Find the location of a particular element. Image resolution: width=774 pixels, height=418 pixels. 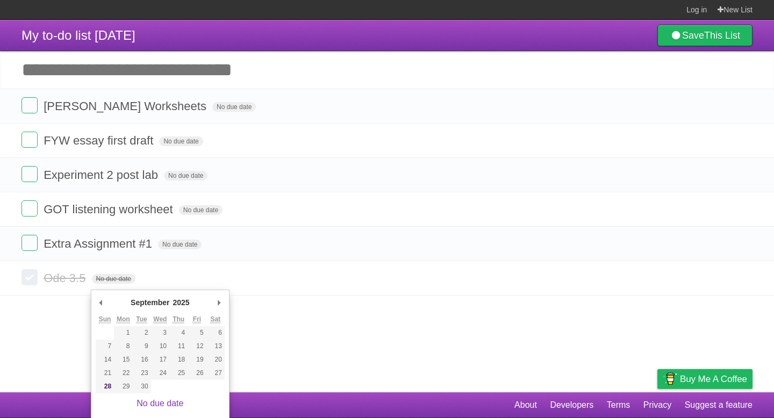

button: Next Month is located at coordinates (219, 303).